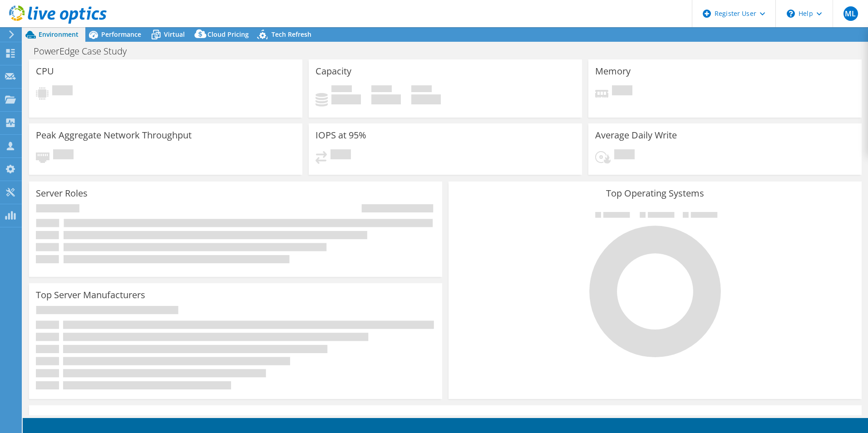 The height and width of the screenshot is (433, 868). Describe the element at coordinates (791, 13) in the screenshot. I see `svg: \n` at that location.